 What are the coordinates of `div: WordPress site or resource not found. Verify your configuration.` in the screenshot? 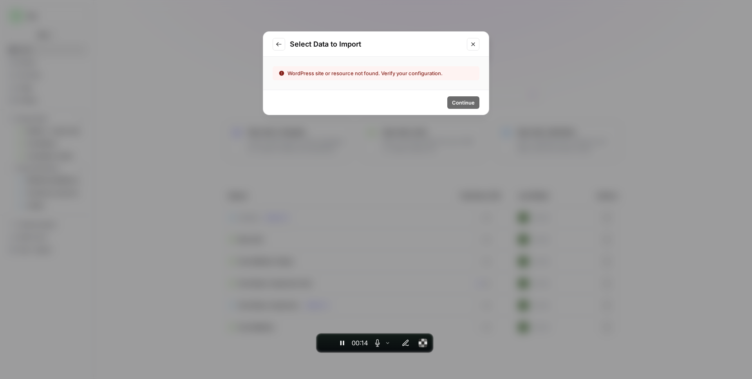 It's located at (368, 73).